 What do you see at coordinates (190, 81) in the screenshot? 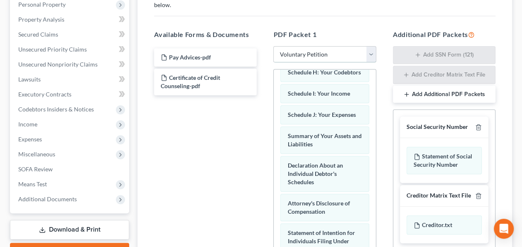
I see `span: Certificate of Credit Counseling-pdf` at bounding box center [190, 81].